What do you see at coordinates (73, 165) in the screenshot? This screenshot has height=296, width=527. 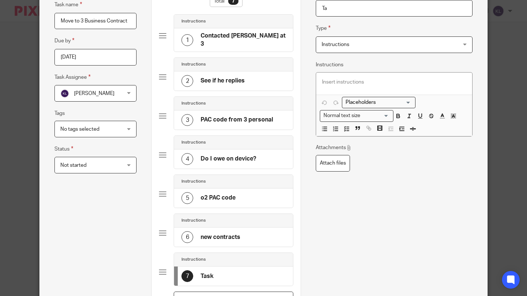 I see `span: Not started` at bounding box center [73, 165].